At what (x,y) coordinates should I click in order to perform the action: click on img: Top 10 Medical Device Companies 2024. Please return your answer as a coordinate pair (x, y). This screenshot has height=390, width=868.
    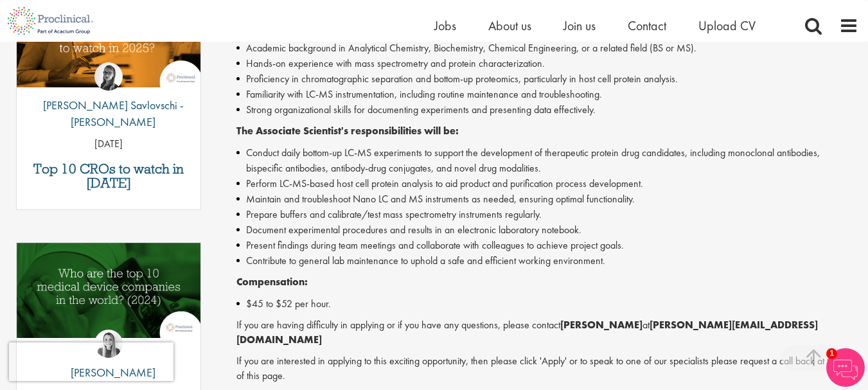
    Looking at the image, I should click on (108, 290).